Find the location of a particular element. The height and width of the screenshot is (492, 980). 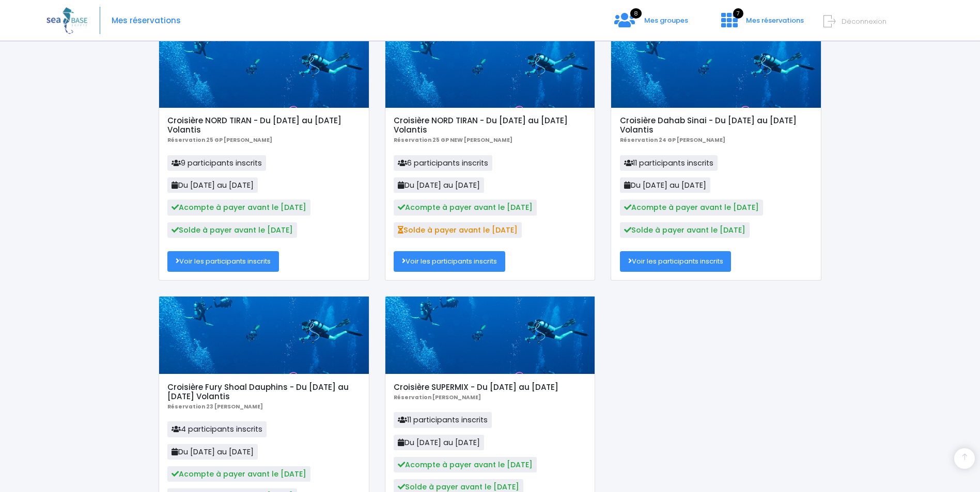

span: 6 participants inscrits is located at coordinates (443, 163).